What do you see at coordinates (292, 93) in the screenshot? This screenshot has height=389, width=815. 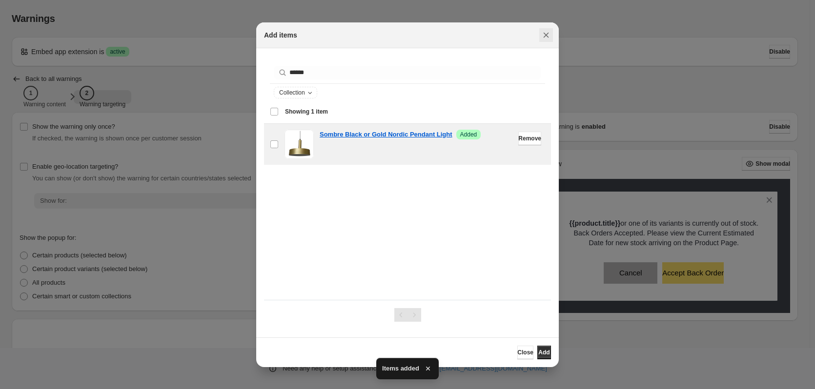 I see `span: Collection` at bounding box center [292, 93].